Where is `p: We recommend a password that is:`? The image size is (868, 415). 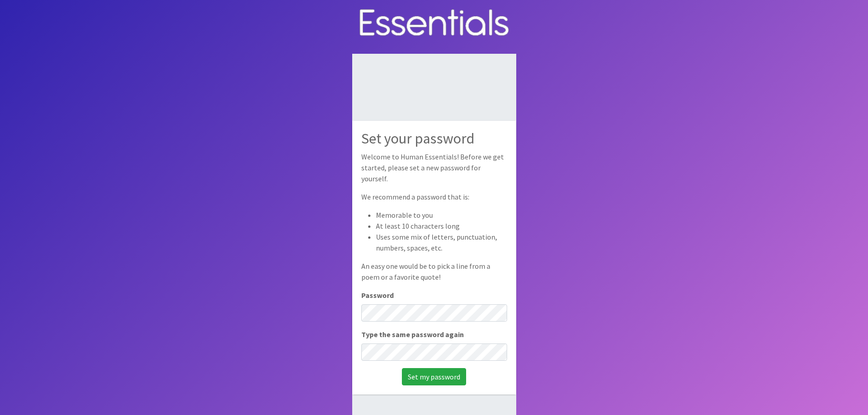
p: We recommend a password that is: is located at coordinates (434, 197).